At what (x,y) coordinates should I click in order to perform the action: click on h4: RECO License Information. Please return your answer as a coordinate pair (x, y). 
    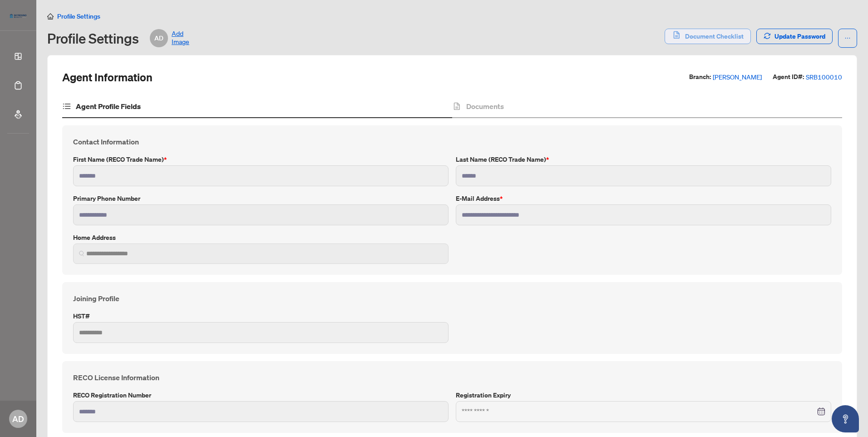
    Looking at the image, I should click on (452, 377).